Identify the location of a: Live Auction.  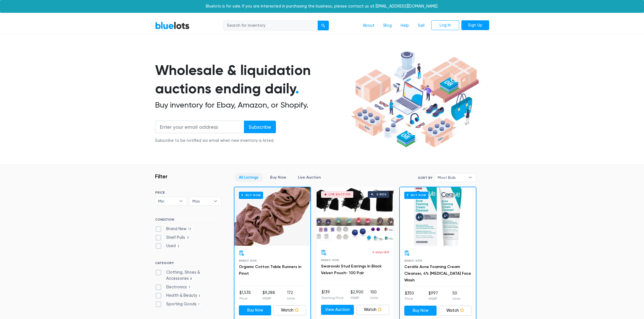
(309, 177).